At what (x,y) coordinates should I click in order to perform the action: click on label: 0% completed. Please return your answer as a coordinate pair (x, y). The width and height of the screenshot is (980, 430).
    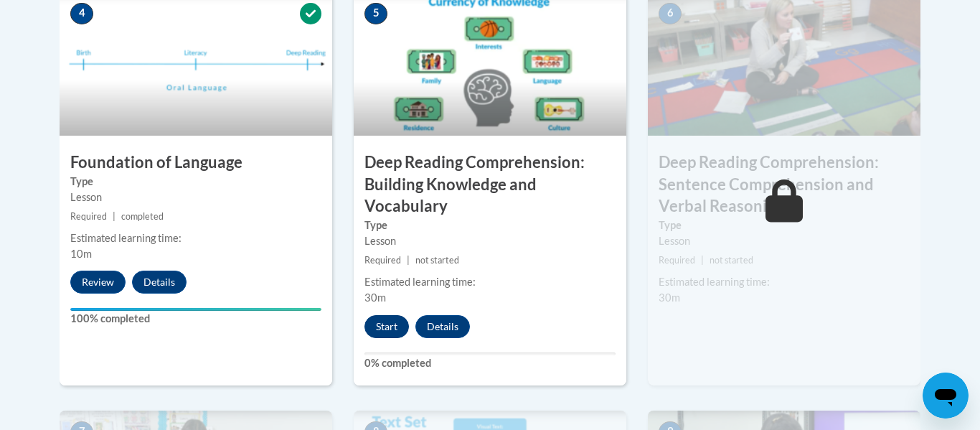
    Looking at the image, I should click on (490, 363).